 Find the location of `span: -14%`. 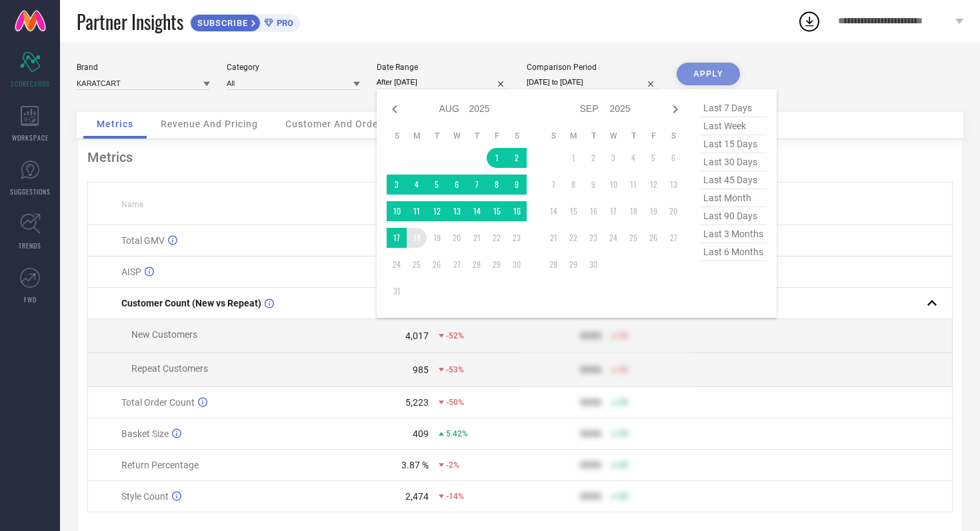

span: -14% is located at coordinates (454, 496).